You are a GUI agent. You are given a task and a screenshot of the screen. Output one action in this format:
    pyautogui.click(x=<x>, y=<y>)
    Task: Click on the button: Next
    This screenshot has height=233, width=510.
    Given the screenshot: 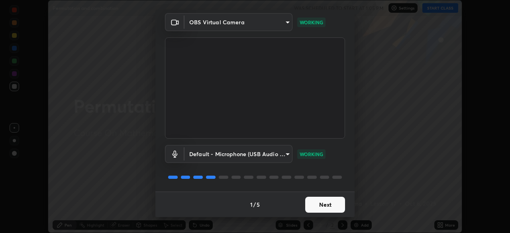 What is the action you would take?
    pyautogui.click(x=325, y=205)
    